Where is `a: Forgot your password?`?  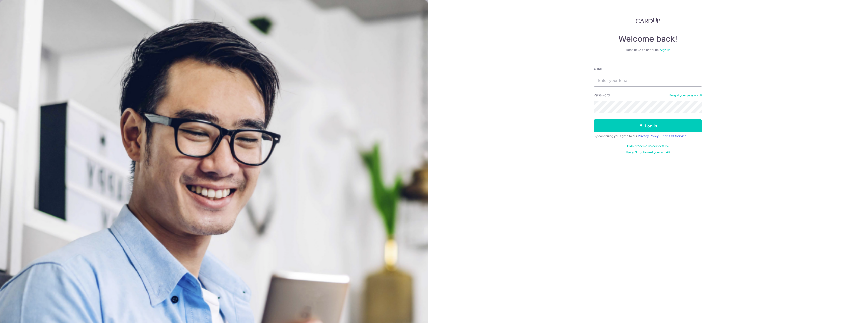 a: Forgot your password? is located at coordinates (686, 96).